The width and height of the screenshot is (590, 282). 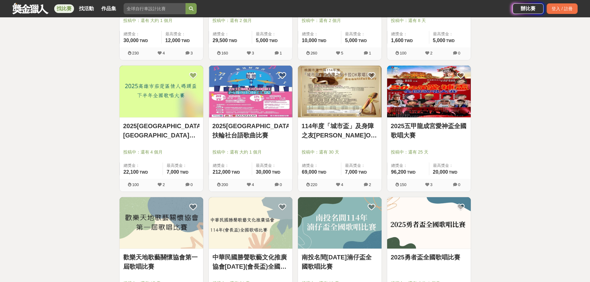 I want to click on span: 投稿中：還有 30 天, so click(x=340, y=152).